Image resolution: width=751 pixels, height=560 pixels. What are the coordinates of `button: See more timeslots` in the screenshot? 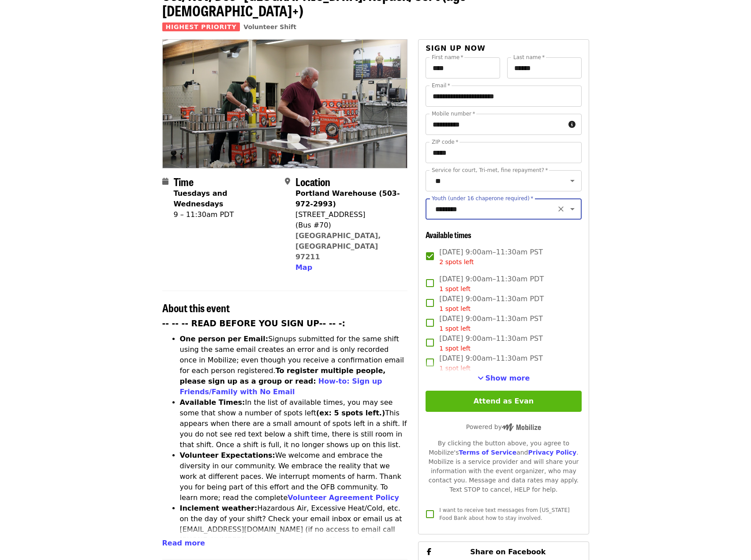 It's located at (504, 379).